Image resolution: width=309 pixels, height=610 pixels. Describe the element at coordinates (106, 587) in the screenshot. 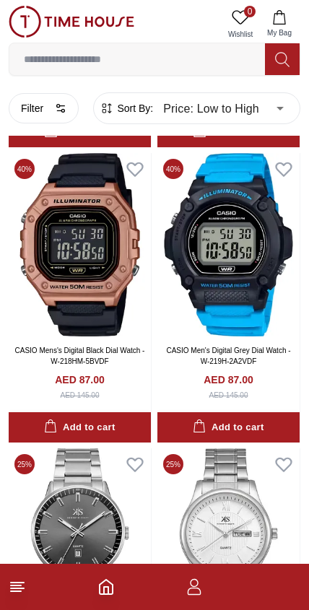

I see `a: Home` at that location.